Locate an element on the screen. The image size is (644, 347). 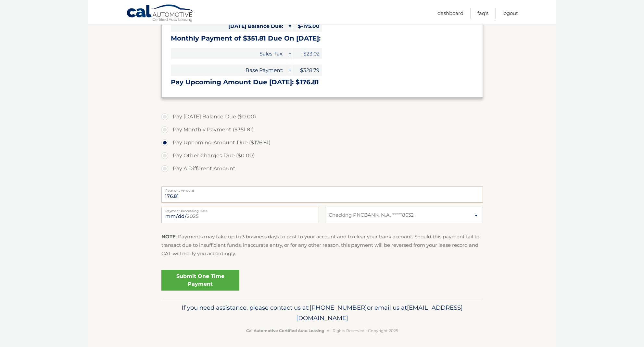
a: Logout is located at coordinates (510, 13).